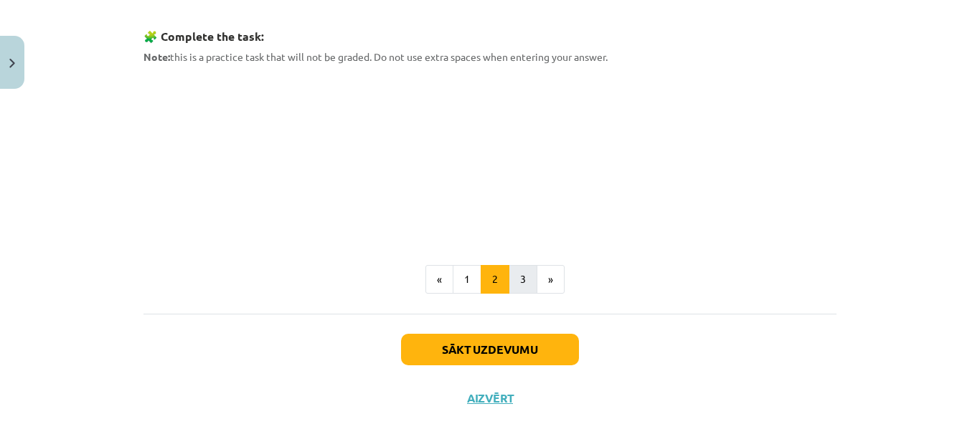 This screenshot has height=429, width=980. Describe the element at coordinates (490, 350) in the screenshot. I see `button: Sākt uzdevumu` at that location.